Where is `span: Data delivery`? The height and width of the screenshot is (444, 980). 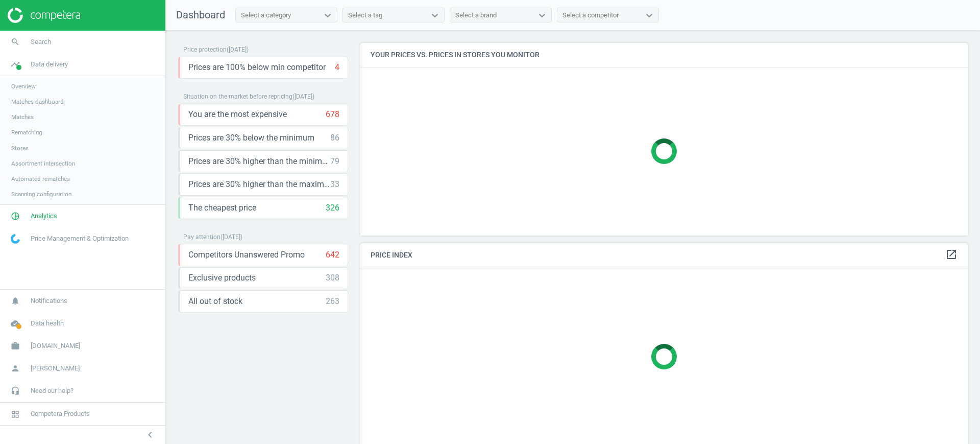
span: Data delivery is located at coordinates (49, 65).